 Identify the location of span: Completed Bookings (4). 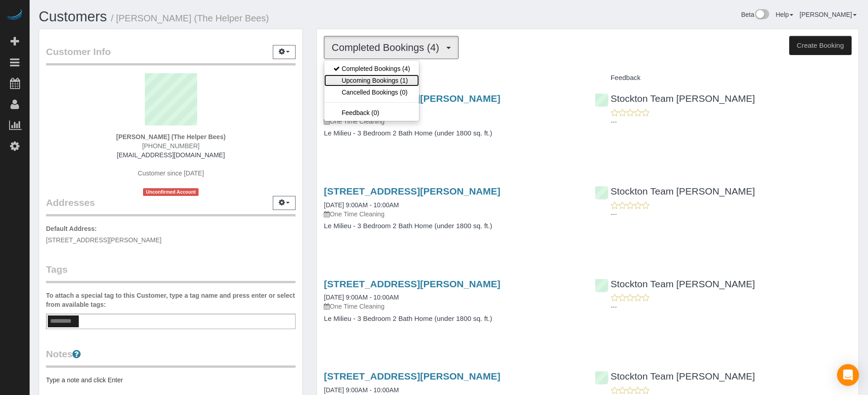
(388, 48).